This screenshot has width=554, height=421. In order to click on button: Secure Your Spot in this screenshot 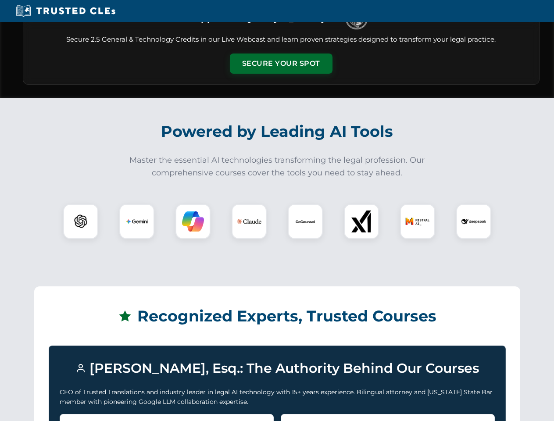, I will do `click(281, 64)`.